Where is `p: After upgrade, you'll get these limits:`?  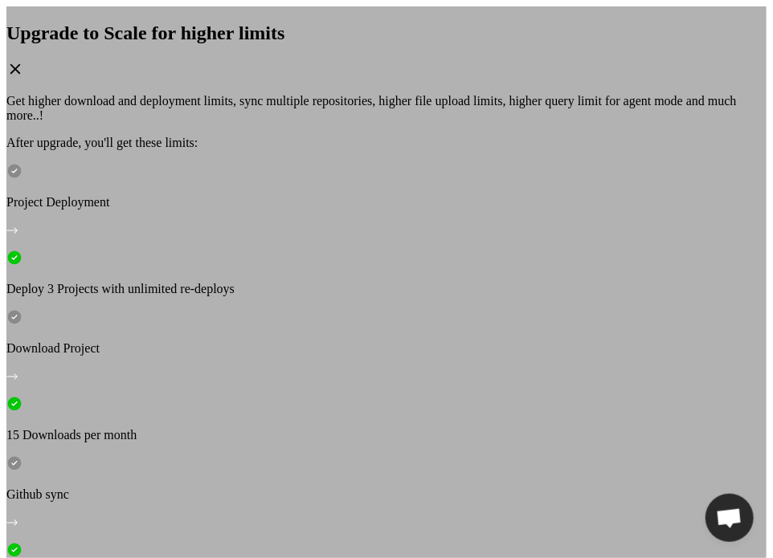
p: After upgrade, you'll get these limits: is located at coordinates (386, 143).